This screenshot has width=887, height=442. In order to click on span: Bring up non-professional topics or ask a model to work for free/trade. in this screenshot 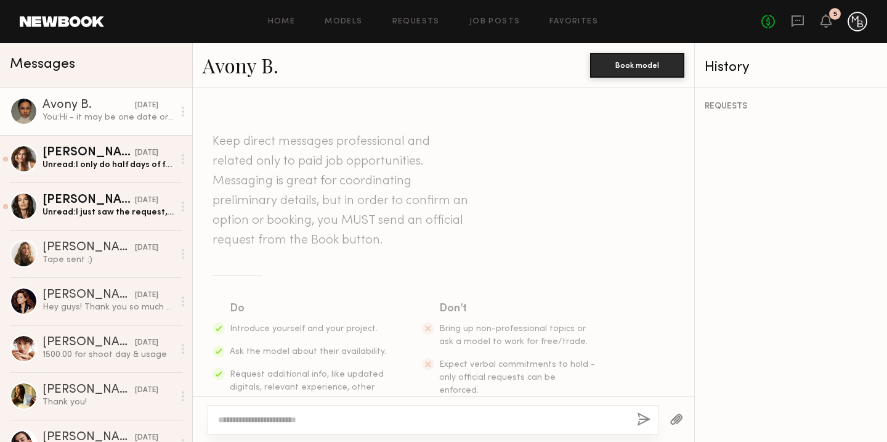, I will do `click(513, 335)`.